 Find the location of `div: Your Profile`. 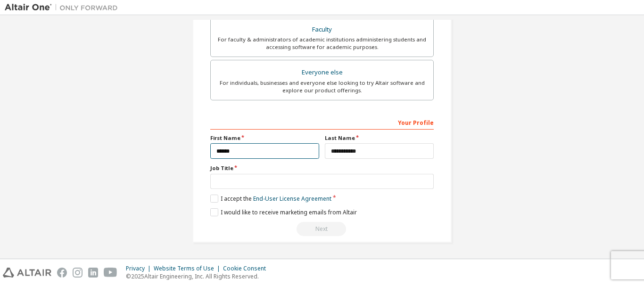

div: Your Profile is located at coordinates (322, 122).